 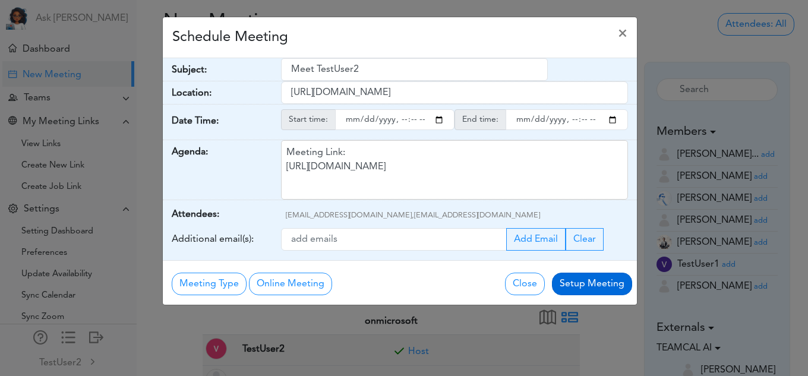 I want to click on input: Recipient's email, so click(x=394, y=239).